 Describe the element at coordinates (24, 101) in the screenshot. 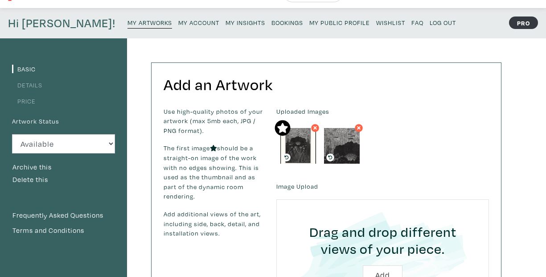

I see `a: Price` at that location.